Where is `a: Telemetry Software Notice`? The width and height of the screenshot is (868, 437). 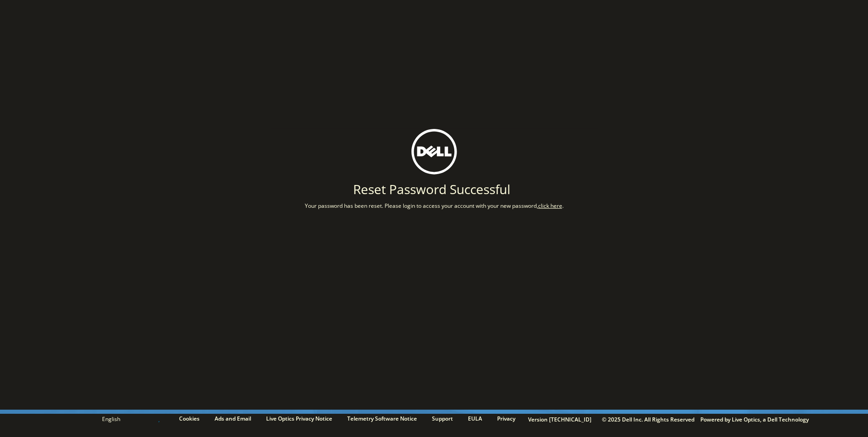
a: Telemetry Software Notice is located at coordinates (382, 419).